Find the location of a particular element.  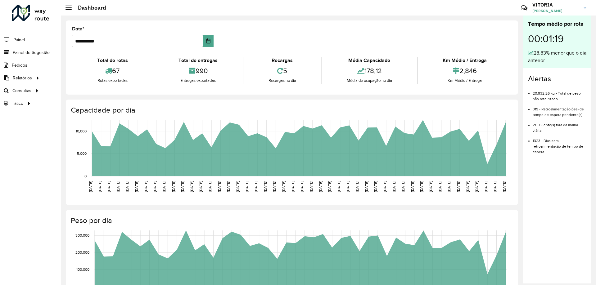

text: 10,000 is located at coordinates (81, 131).